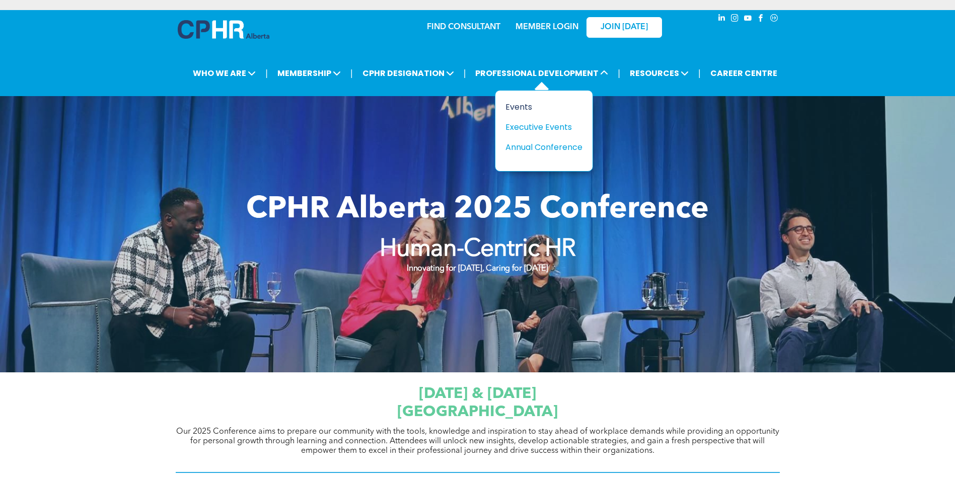 The width and height of the screenshot is (955, 480). Describe the element at coordinates (544, 107) in the screenshot. I see `a: Events` at that location.